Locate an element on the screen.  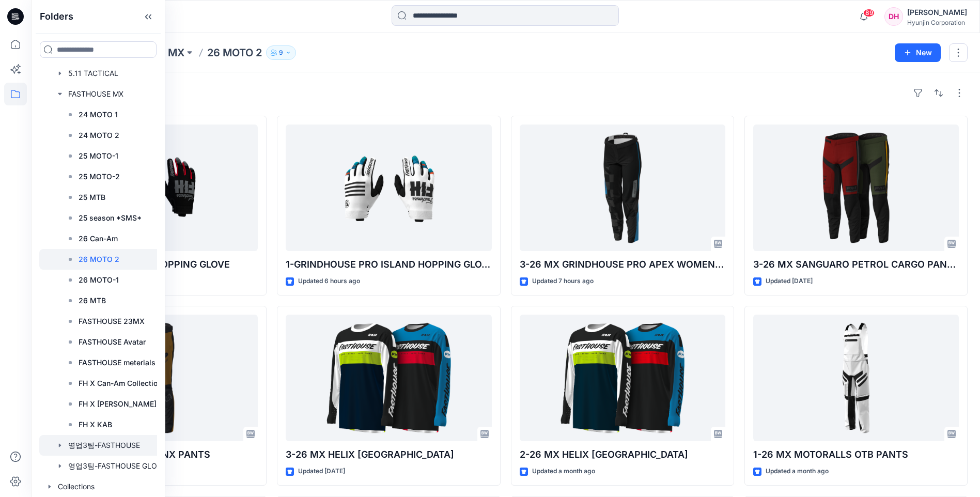
p: 25 MTB is located at coordinates (92, 198).